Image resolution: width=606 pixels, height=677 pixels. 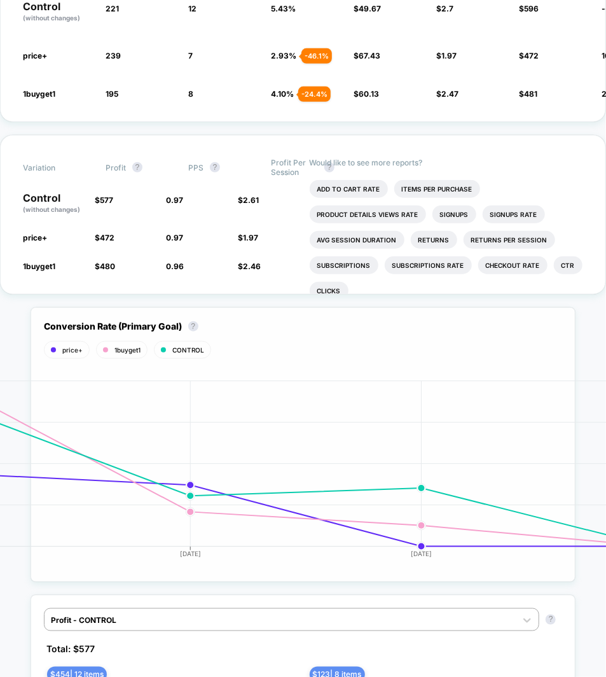 What do you see at coordinates (368, 214) in the screenshot?
I see `li: Product Details Views Rate` at bounding box center [368, 214].